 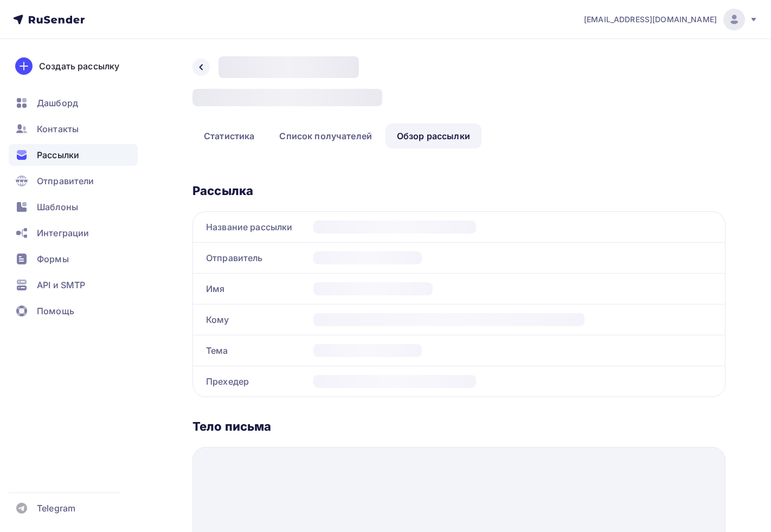 What do you see at coordinates (73, 103) in the screenshot?
I see `a: Дашборд` at bounding box center [73, 103].